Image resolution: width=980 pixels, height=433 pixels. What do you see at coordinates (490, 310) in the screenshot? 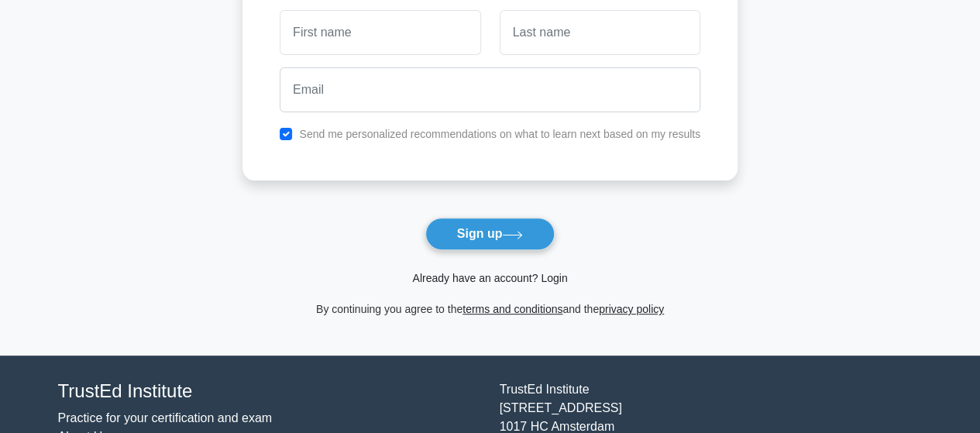
I see `div: By continuing you agree to the and the` at bounding box center [490, 310].